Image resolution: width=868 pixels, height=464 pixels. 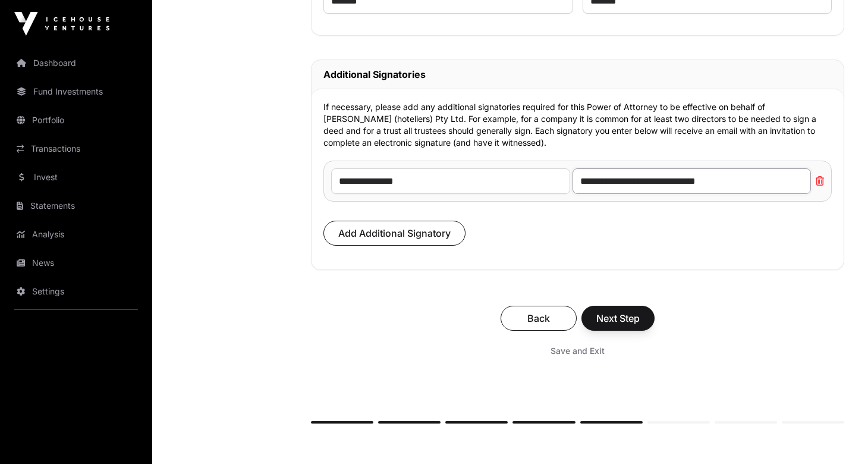 I want to click on a: Invest, so click(x=76, y=178).